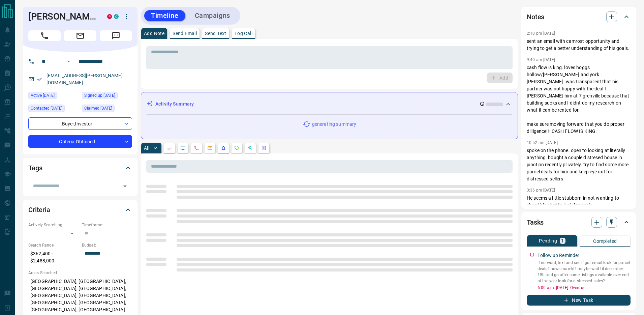 Image resolution: width=644 pixels, height=315 pixels. What do you see at coordinates (40, 79) in the screenshot?
I see `svg: Email Verified` at bounding box center [40, 79].